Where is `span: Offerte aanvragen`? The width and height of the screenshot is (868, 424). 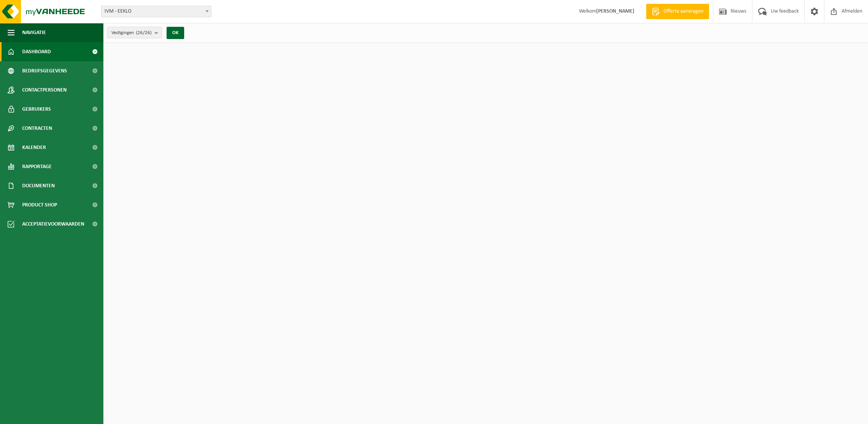 span: Offerte aanvragen is located at coordinates (683, 11).